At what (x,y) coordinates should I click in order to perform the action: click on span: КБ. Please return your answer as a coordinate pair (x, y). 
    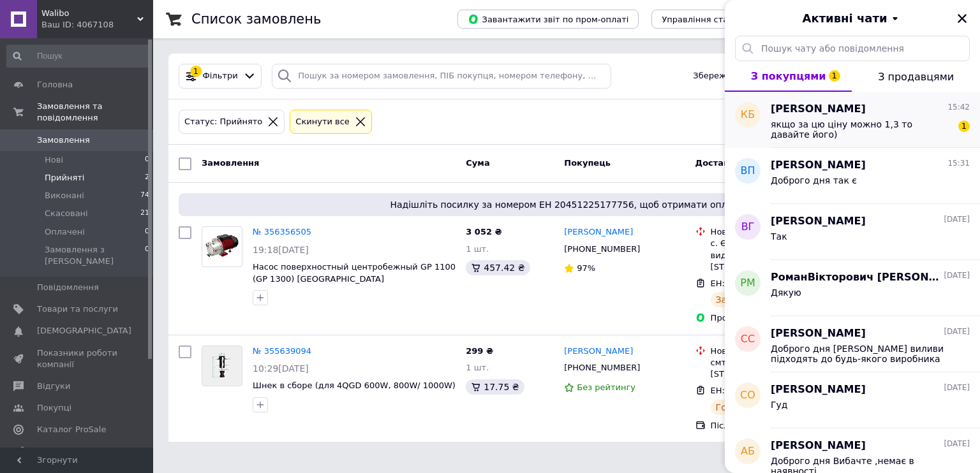
    Looking at the image, I should click on (748, 115).